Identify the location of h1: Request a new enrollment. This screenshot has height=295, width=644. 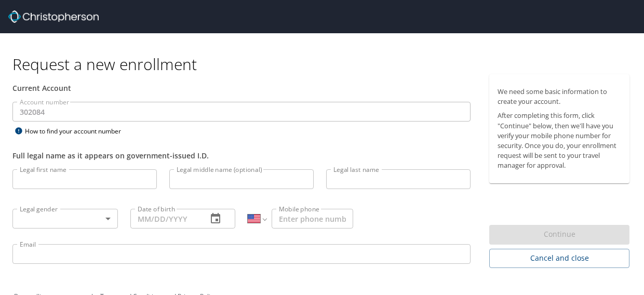
(325, 64).